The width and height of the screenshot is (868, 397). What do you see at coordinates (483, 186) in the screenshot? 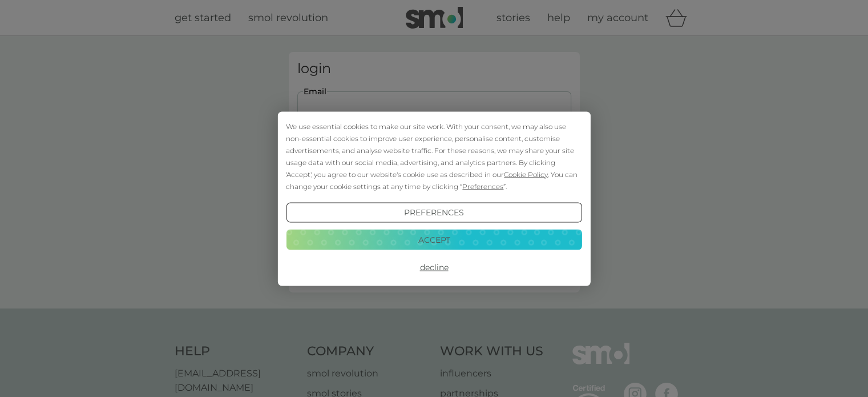
I see `span: Preferences` at bounding box center [483, 186].